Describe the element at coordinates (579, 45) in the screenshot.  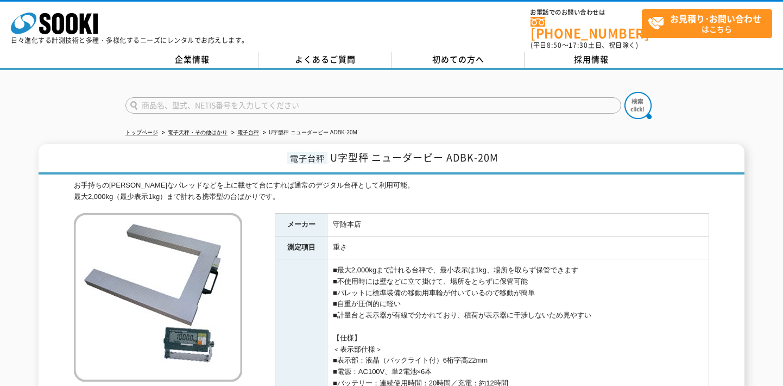
I see `span: 17:30` at that location.